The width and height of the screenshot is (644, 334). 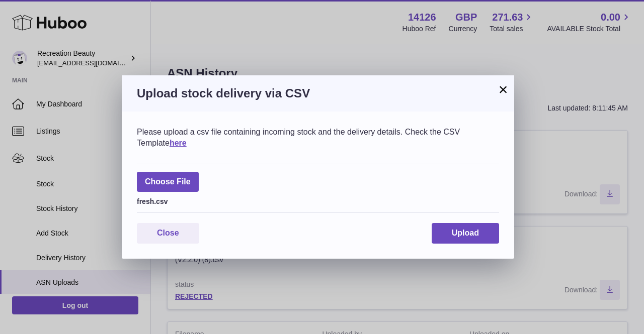 I want to click on h3: Upload stock delivery via CSV, so click(x=318, y=94).